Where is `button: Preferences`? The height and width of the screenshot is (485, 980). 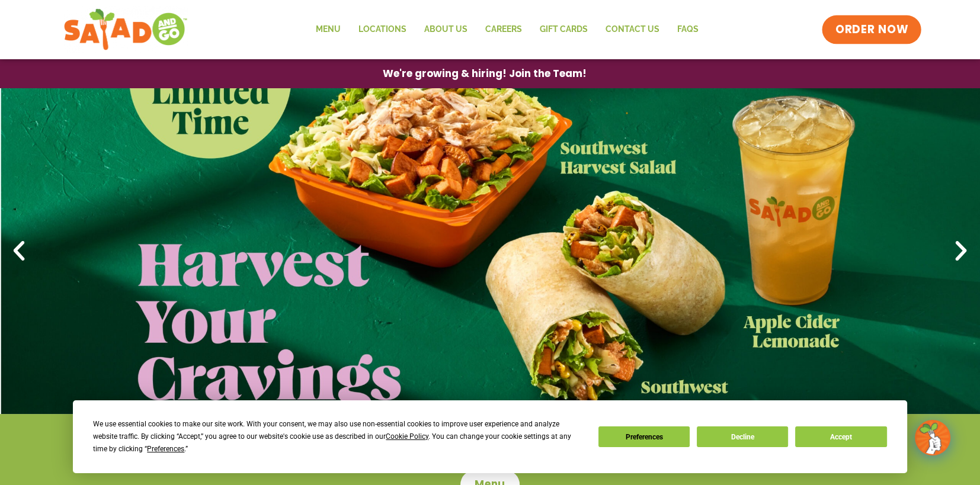
button: Preferences is located at coordinates (644, 437).